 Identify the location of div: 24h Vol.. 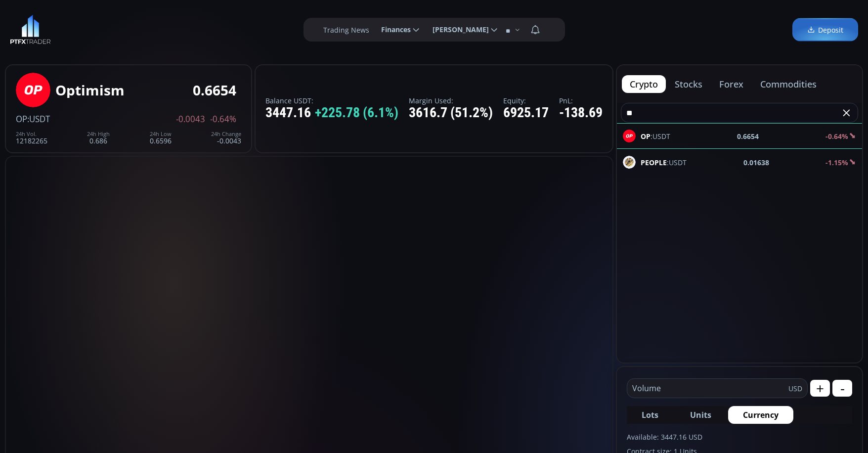
(32, 134).